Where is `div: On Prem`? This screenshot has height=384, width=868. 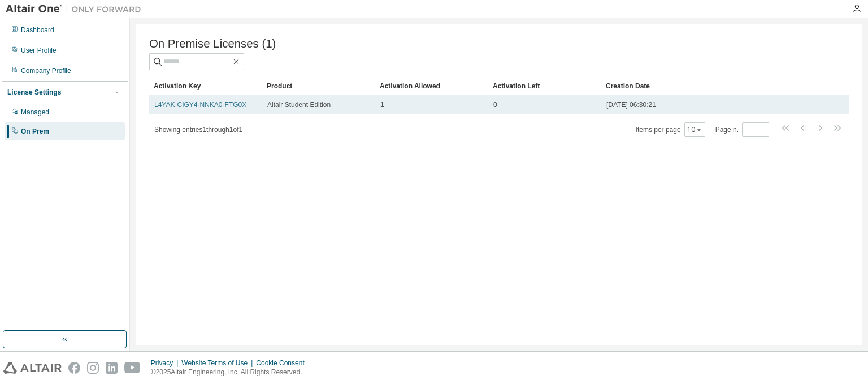
div: On Prem is located at coordinates (35, 131).